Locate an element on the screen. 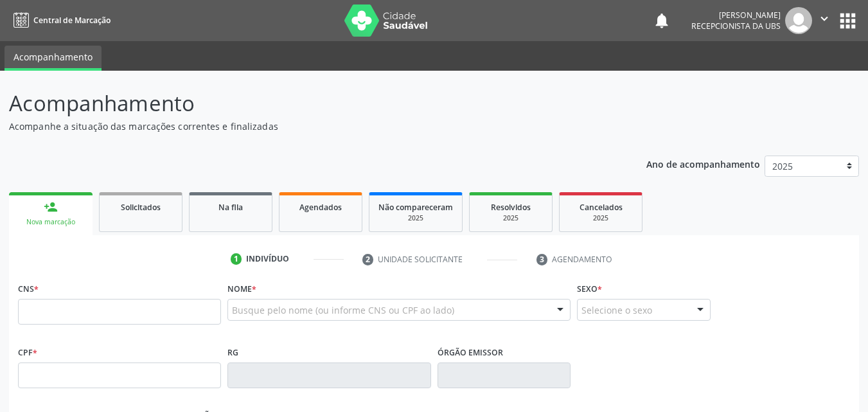  div: person_add is located at coordinates (51, 207).